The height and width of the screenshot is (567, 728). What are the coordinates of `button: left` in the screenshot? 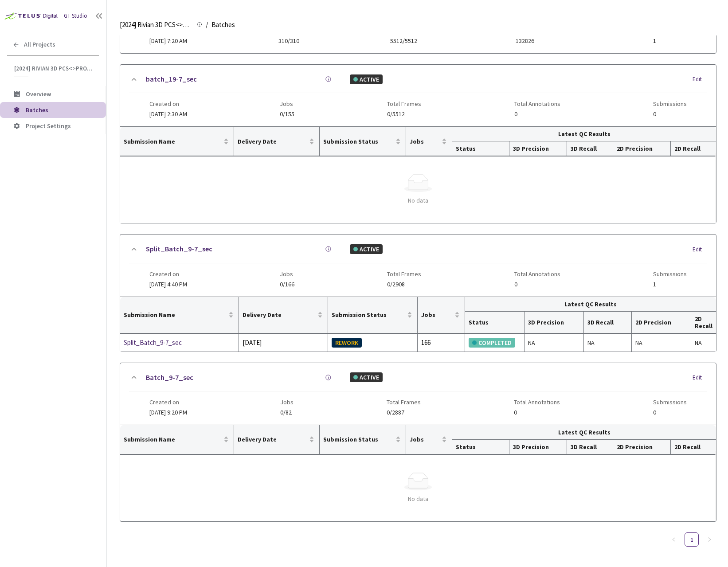 It's located at (674, 539).